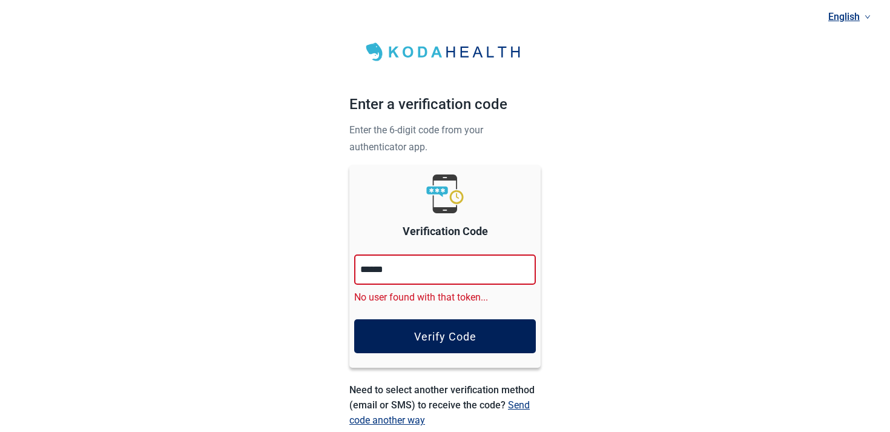 Image resolution: width=890 pixels, height=432 pixels. I want to click on h1: Enter a verification code, so click(445, 107).